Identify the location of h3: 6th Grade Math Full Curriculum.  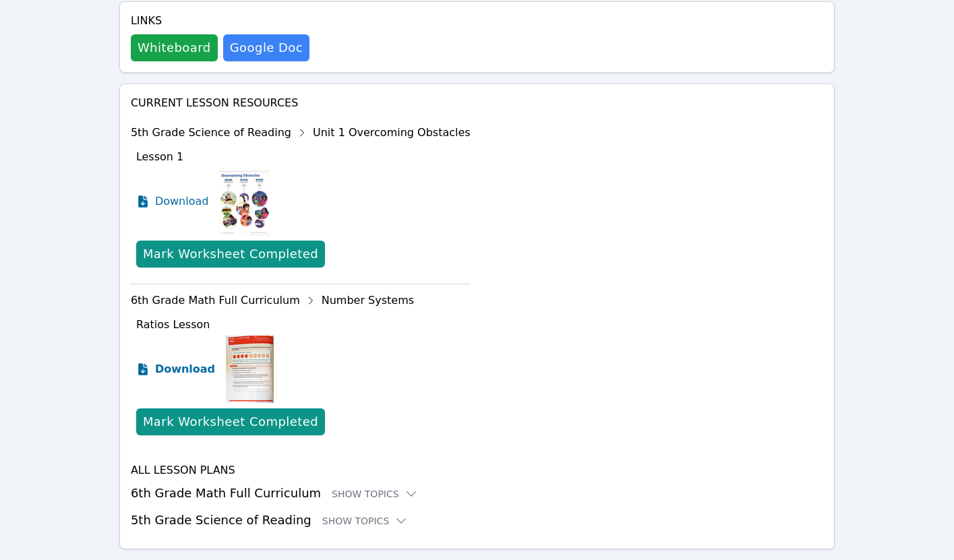
(477, 493).